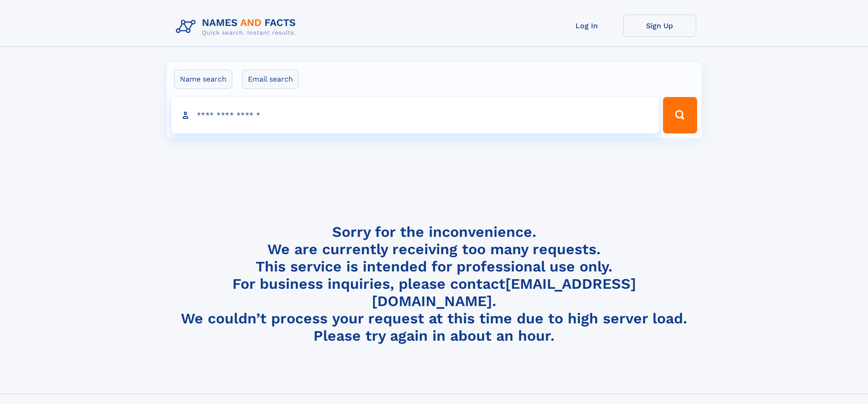 This screenshot has width=868, height=404. What do you see at coordinates (434, 284) in the screenshot?
I see `h4: Sorry for the inconvenience. We are currently receiving too many requests. This service is intend...` at bounding box center [434, 284].